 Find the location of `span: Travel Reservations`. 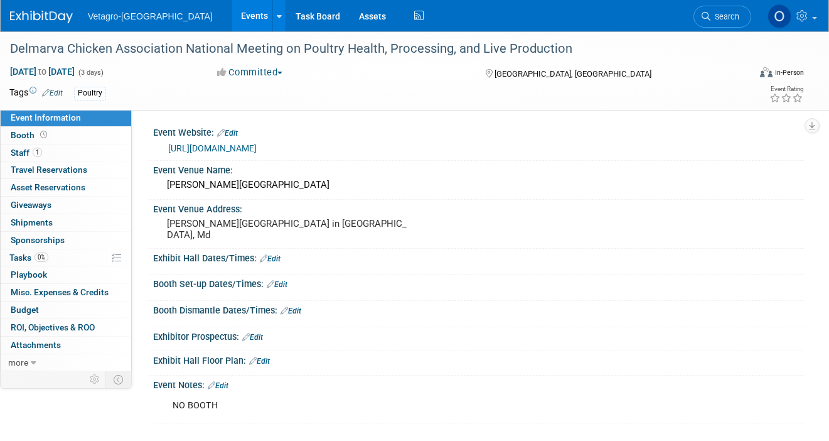

span: Travel Reservations is located at coordinates (49, 169).